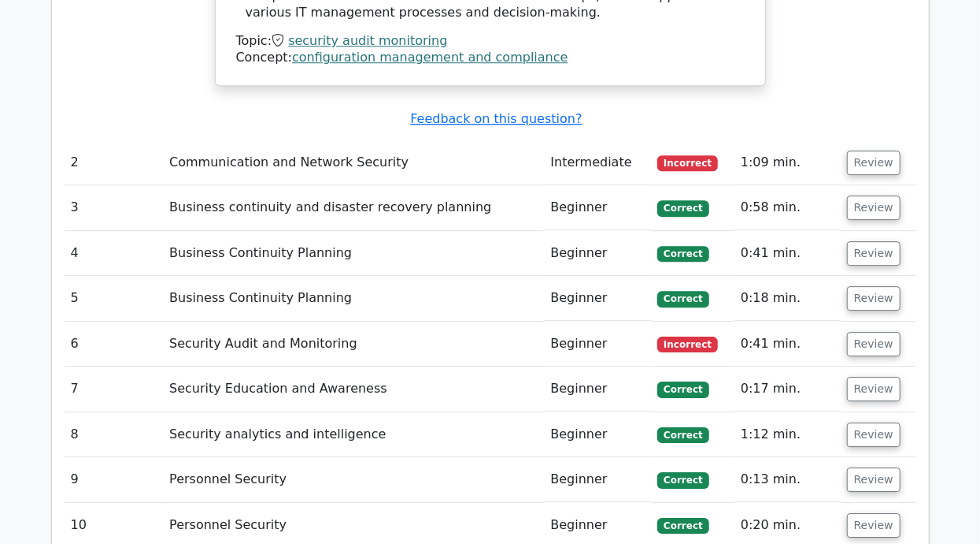 The width and height of the screenshot is (980, 544). Describe the element at coordinates (787, 389) in the screenshot. I see `td: 0:17 min.` at that location.